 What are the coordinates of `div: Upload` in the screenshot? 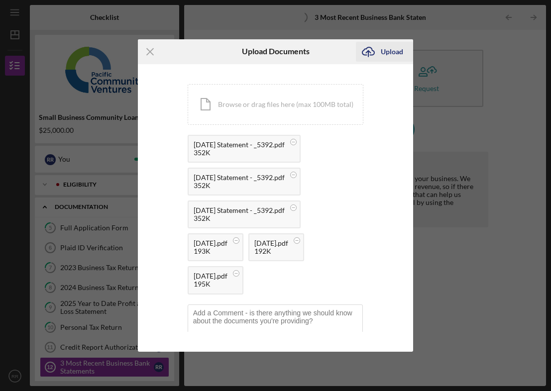 It's located at (392, 52).